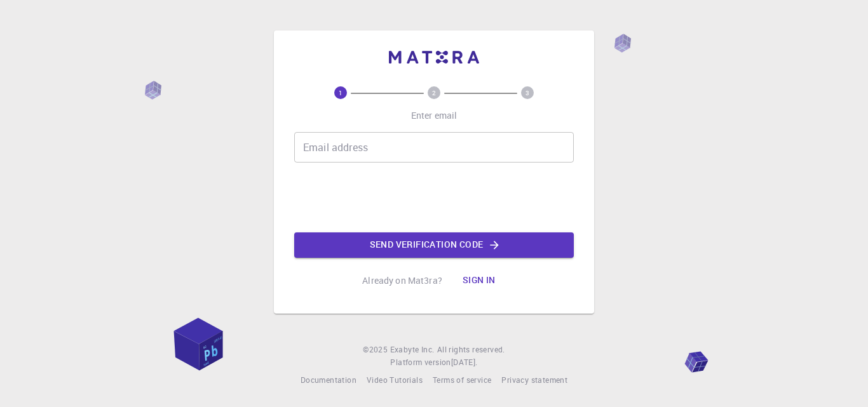 The height and width of the screenshot is (407, 868). Describe the element at coordinates (412, 349) in the screenshot. I see `span: Exabyte Inc.` at that location.